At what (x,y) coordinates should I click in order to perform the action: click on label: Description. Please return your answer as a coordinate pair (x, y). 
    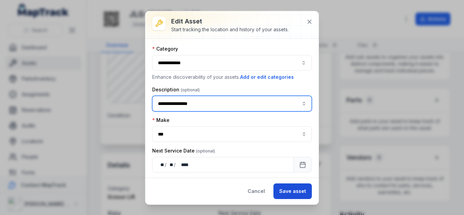
    Looking at the image, I should click on (176, 90).